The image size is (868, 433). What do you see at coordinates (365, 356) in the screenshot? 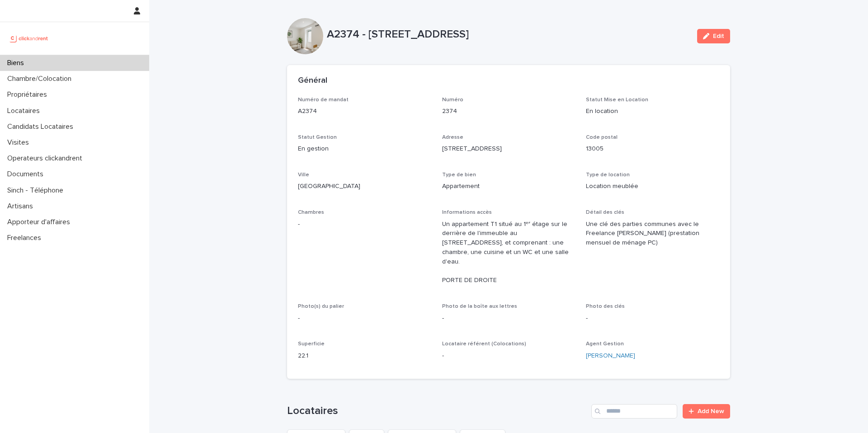
I see `p: 22.1` at bounding box center [365, 356].